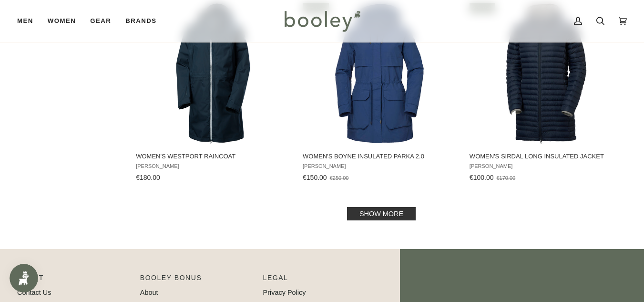 This screenshot has width=644, height=302. I want to click on p: Booley Bonus, so click(197, 280).